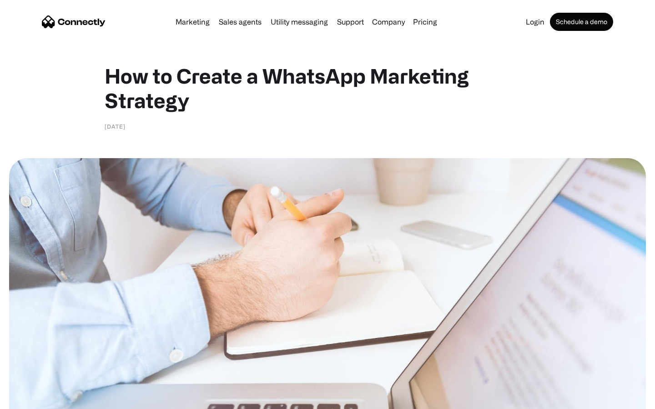 Image resolution: width=655 pixels, height=409 pixels. What do you see at coordinates (425, 22) in the screenshot?
I see `a: Pricing` at bounding box center [425, 22].